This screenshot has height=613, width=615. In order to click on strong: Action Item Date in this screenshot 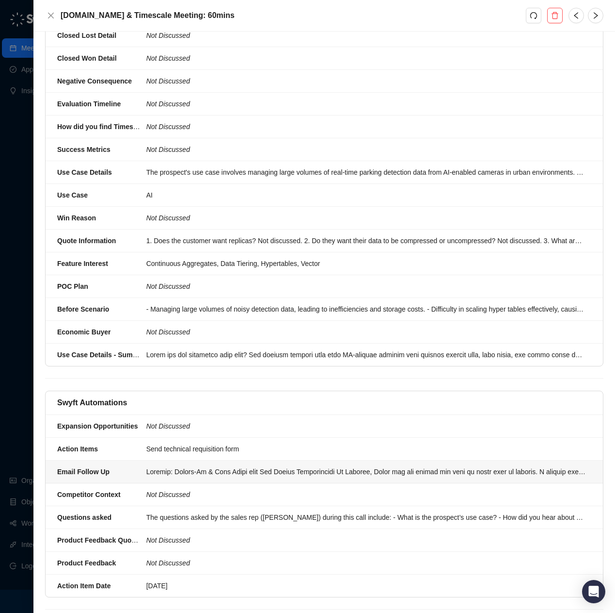, I will do `click(84, 585)`.